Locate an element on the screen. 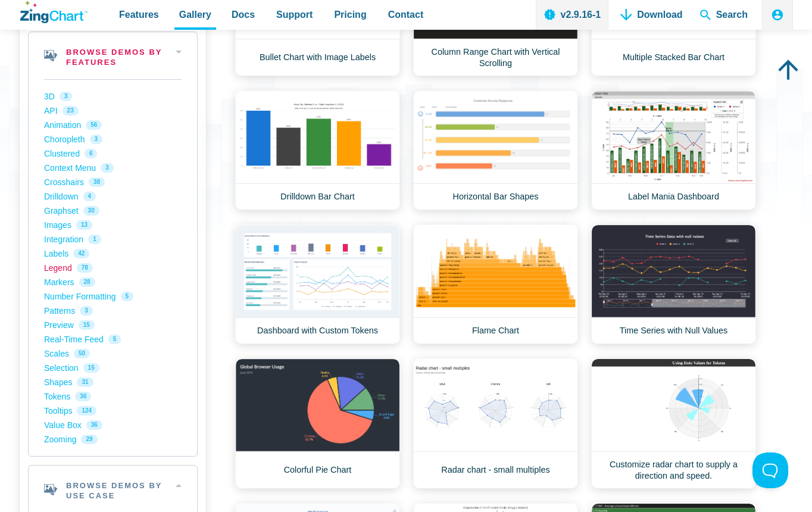 The height and width of the screenshot is (512, 812). span: Pricing is located at coordinates (350, 14).